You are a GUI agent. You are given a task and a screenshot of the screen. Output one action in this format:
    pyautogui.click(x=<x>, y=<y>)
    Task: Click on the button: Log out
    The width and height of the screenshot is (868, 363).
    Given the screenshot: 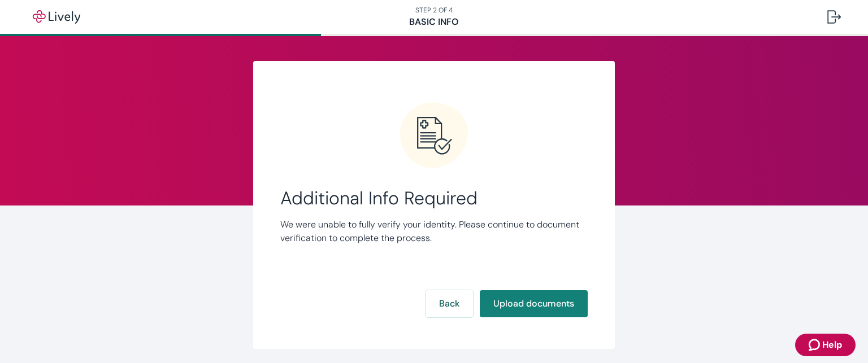 What is the action you would take?
    pyautogui.click(x=834, y=17)
    